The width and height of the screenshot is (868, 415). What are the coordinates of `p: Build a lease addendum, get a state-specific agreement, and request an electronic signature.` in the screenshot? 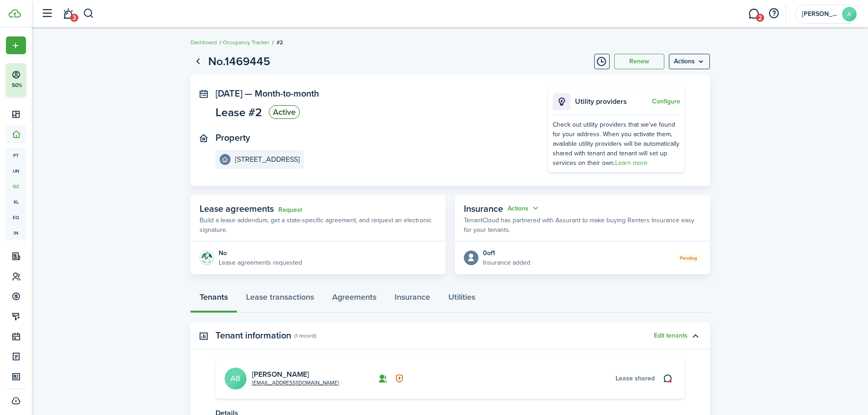 It's located at (318, 225).